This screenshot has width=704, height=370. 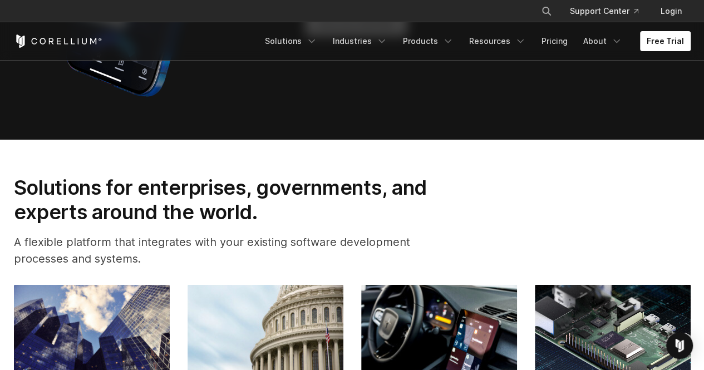 I want to click on a: Free Trial, so click(x=665, y=41).